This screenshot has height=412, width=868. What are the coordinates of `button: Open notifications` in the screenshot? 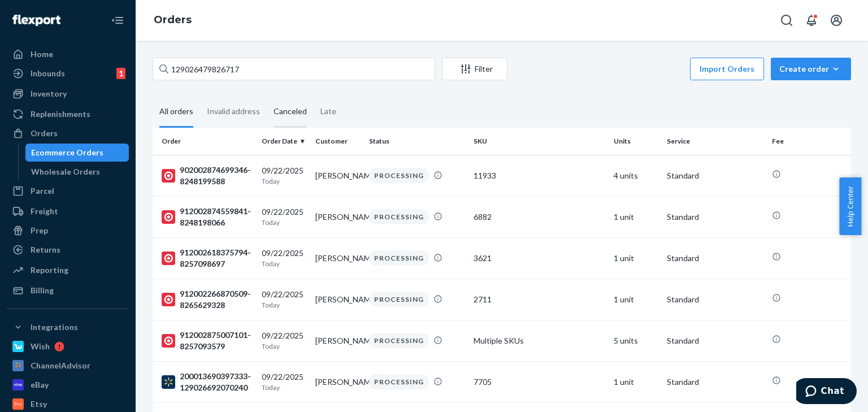 It's located at (812, 20).